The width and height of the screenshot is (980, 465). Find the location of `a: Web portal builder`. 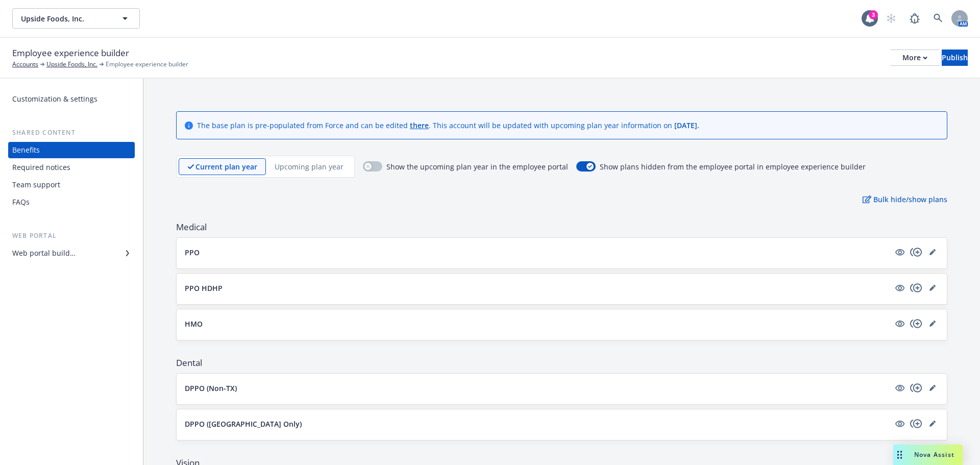

a: Web portal builder is located at coordinates (72, 253).